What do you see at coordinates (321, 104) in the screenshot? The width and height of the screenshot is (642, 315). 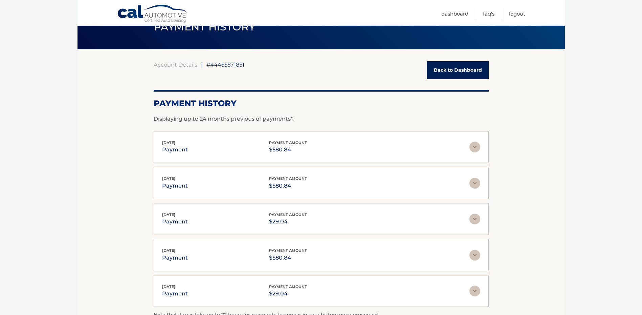 I see `h2: Payment History` at bounding box center [321, 104].